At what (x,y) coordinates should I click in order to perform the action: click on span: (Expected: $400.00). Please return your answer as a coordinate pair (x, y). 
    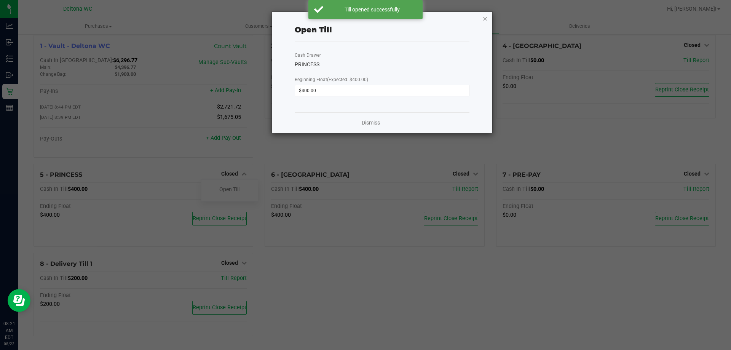
    Looking at the image, I should click on (348, 80).